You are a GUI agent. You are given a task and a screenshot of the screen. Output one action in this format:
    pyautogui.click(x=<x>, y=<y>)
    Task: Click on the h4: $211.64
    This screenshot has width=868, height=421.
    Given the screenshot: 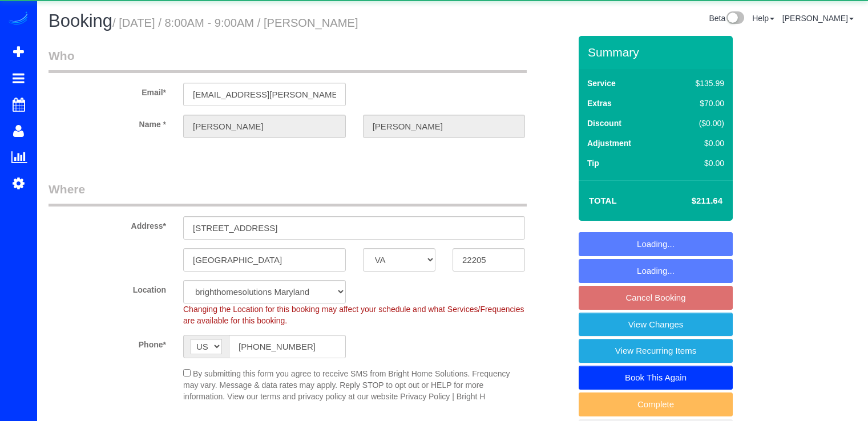 What is the action you would take?
    pyautogui.click(x=690, y=201)
    